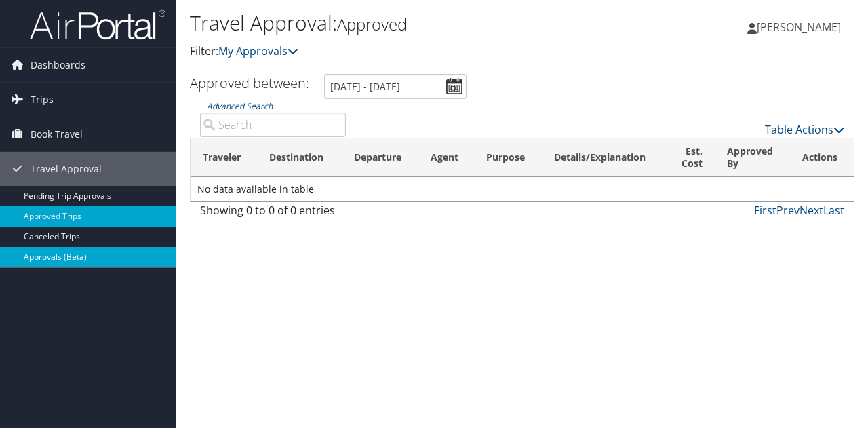  Describe the element at coordinates (42, 100) in the screenshot. I see `span: Trips` at that location.